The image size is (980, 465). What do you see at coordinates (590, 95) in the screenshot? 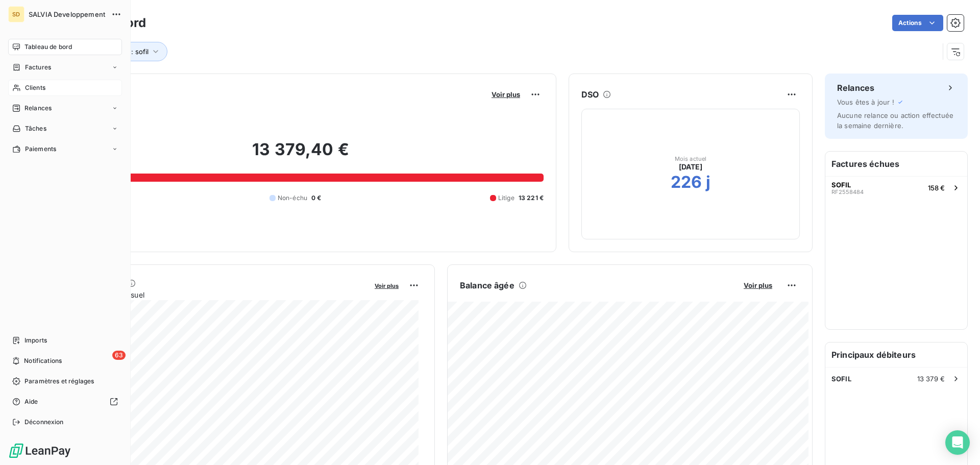
I see `h6: DSO` at bounding box center [590, 95].